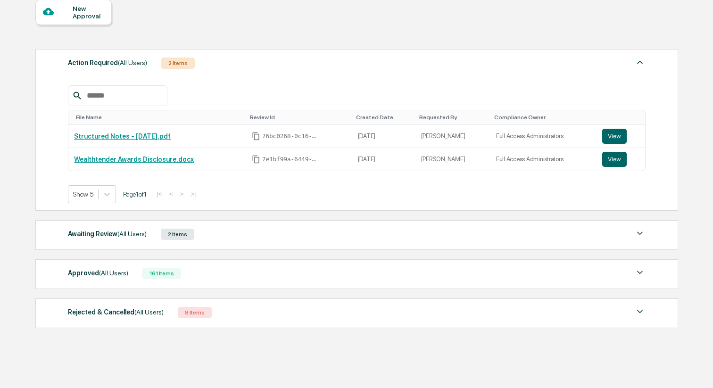  I want to click on div: Action Required, so click(107, 63).